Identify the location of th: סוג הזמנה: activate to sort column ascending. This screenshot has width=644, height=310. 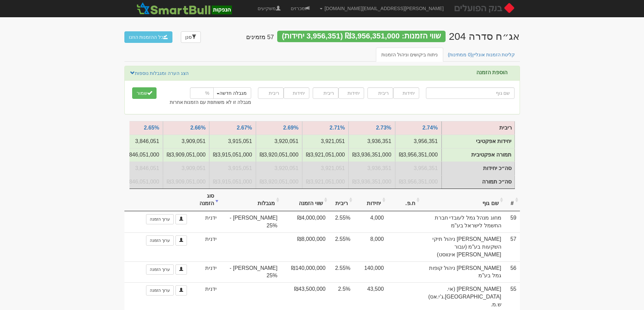
(205, 200).